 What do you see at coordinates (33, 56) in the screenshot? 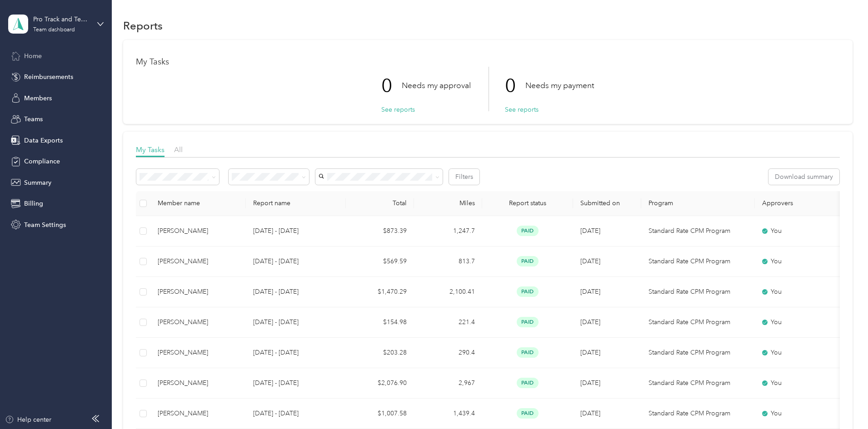
I see `span: Home` at bounding box center [33, 56].